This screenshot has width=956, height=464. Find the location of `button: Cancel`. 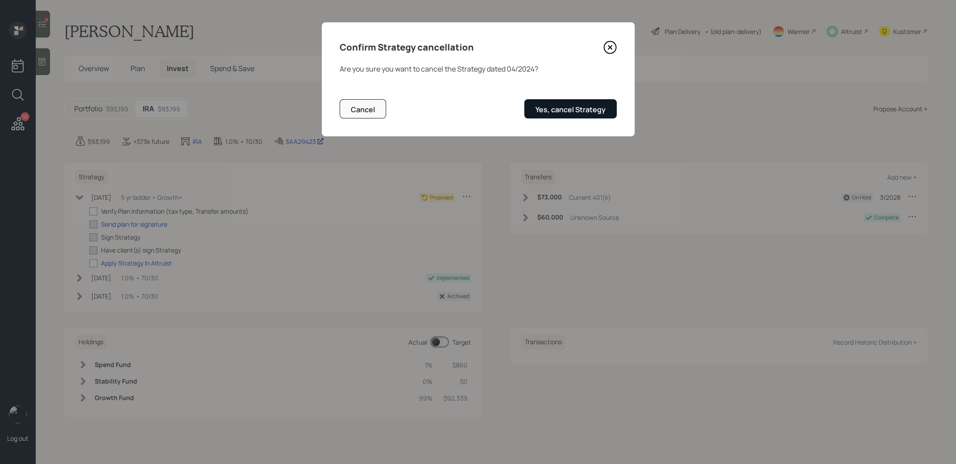

button: Cancel is located at coordinates (363, 109).